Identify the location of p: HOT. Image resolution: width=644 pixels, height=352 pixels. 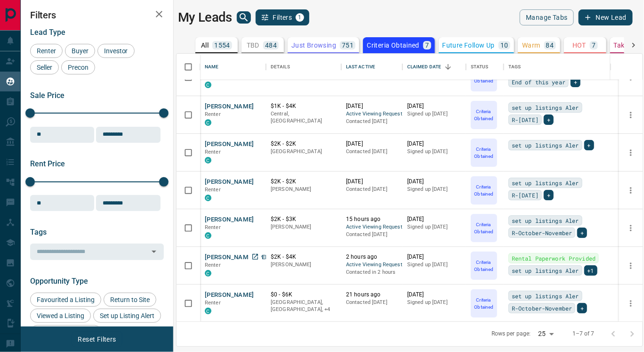
(579, 45).